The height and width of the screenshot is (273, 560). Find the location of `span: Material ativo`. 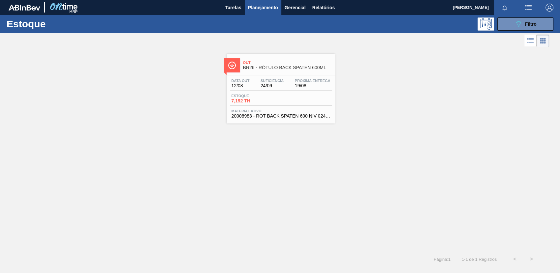

span: Material ativo is located at coordinates (281, 111).